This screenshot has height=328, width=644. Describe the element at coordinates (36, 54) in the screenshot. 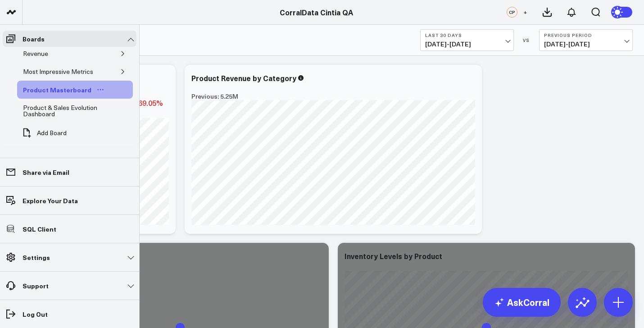

I see `div: Revenue` at that location.